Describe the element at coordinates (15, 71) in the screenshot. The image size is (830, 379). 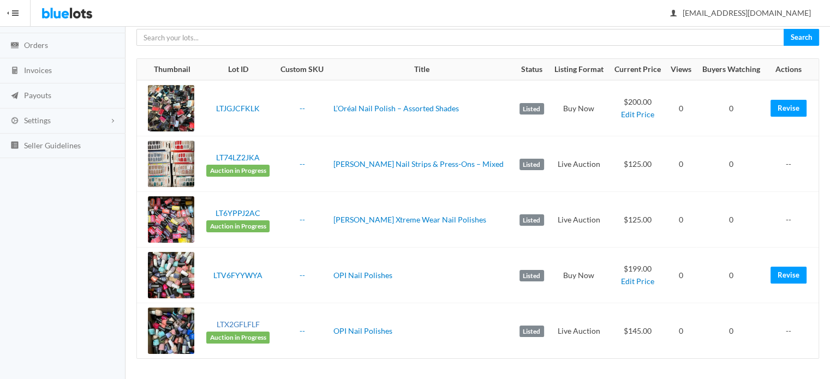
I see `ion-icon: calculator` at that location.